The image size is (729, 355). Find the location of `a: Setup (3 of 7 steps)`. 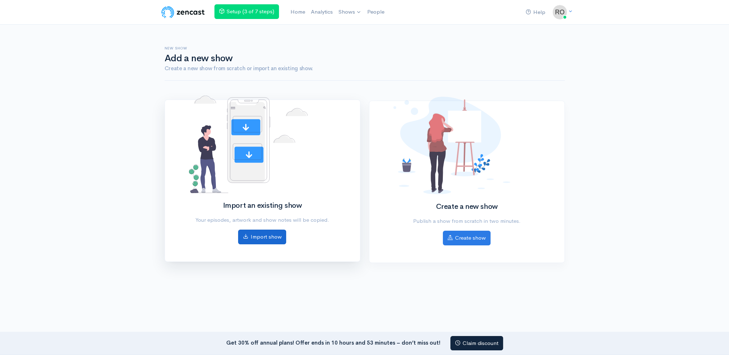

a: Setup (3 of 7 steps) is located at coordinates (247, 11).